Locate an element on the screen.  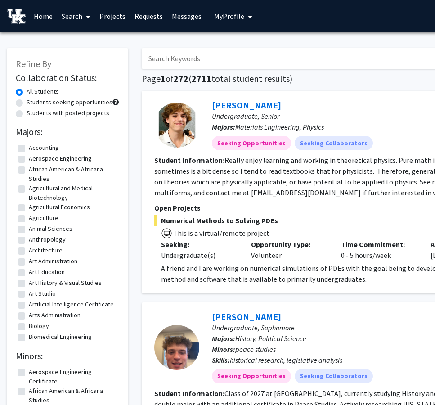
a: Requests is located at coordinates (149, 16).